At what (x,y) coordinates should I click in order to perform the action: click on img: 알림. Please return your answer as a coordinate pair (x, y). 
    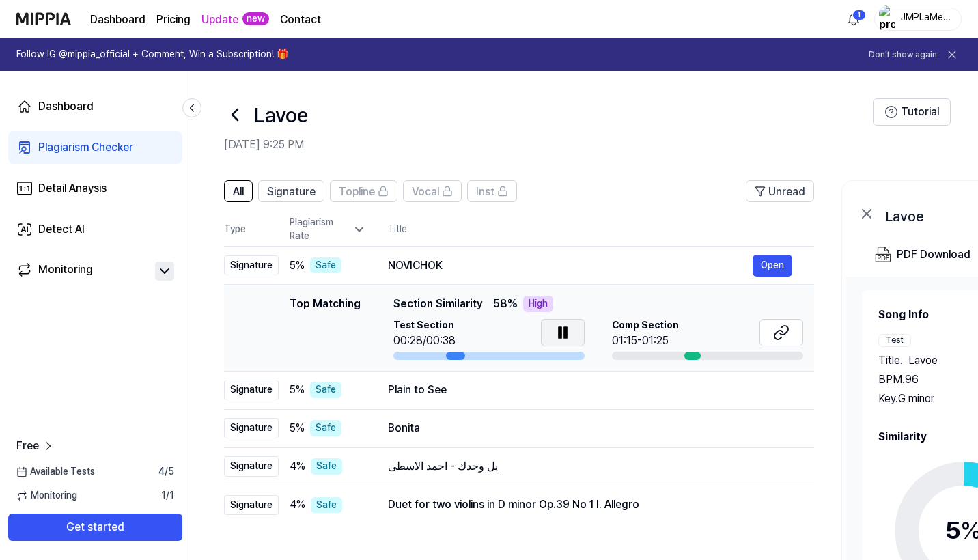
    Looking at the image, I should click on (854, 19).